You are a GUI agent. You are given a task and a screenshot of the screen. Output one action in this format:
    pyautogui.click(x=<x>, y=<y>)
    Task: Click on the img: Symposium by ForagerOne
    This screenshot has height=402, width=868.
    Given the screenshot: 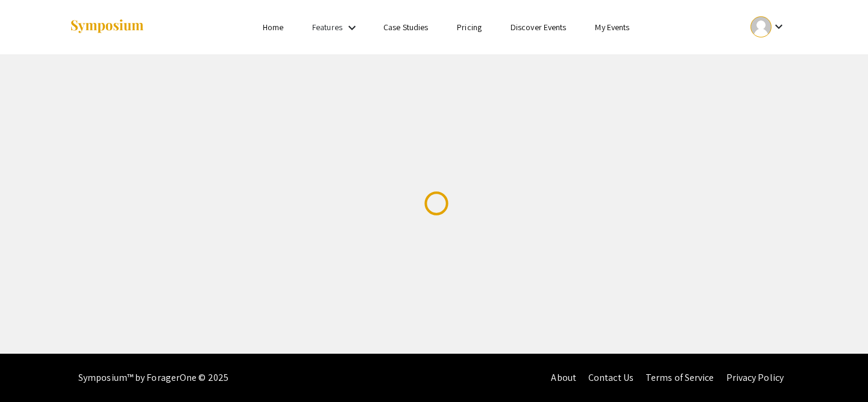 What is the action you would take?
    pyautogui.click(x=106, y=26)
    